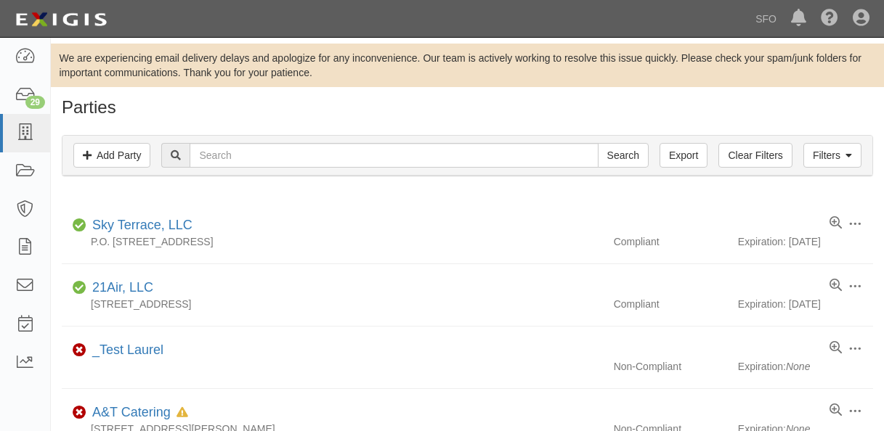 The width and height of the screenshot is (884, 431). What do you see at coordinates (123, 288) in the screenshot?
I see `a: 21Air, LLC` at bounding box center [123, 288].